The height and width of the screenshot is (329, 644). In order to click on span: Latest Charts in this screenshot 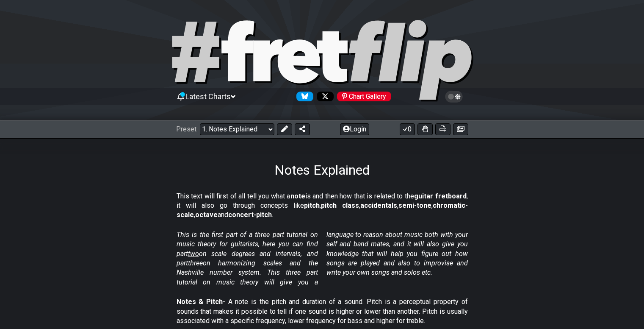, I will do `click(208, 96)`.